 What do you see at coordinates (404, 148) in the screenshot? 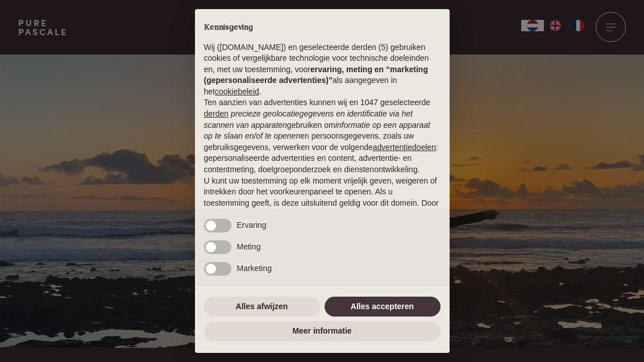
I see `button: advertentiedoelen` at bounding box center [404, 148].